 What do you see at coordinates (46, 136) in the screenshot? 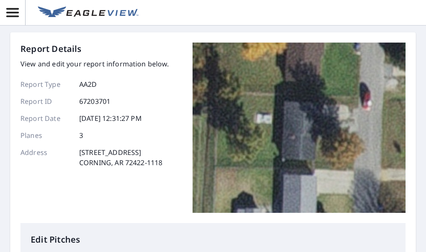
I see `p: Planes` at bounding box center [46, 136].